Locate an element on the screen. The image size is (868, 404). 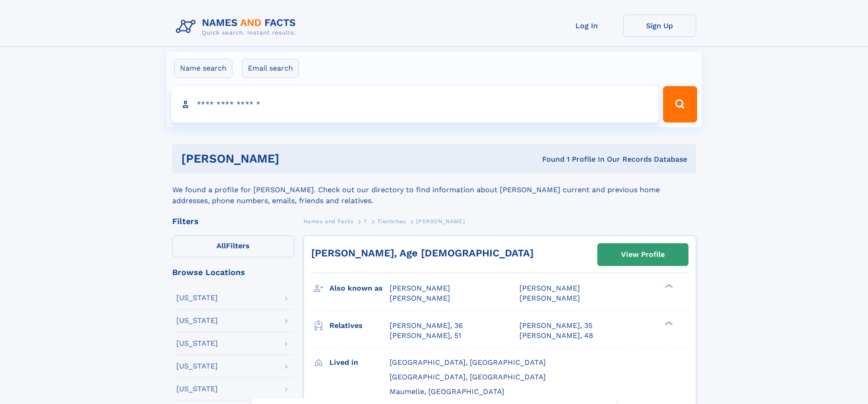
h3: Also known as is located at coordinates (360, 288).